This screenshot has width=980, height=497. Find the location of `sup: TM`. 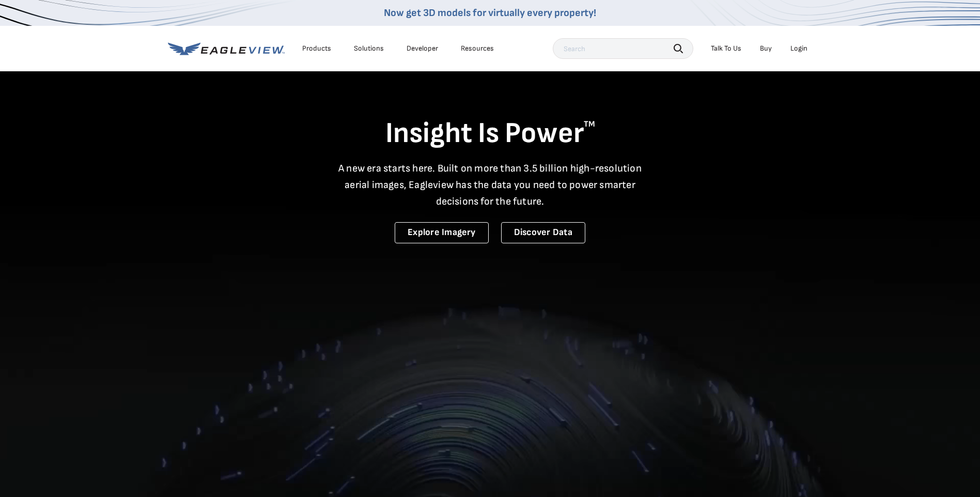

sup: TM is located at coordinates (590, 124).